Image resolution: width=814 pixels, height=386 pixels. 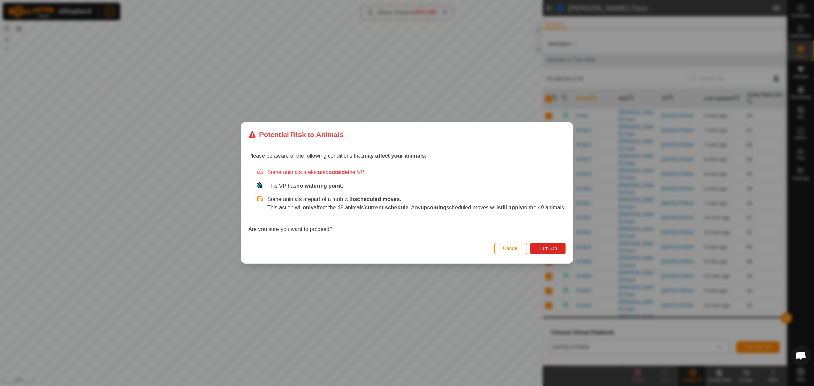 I want to click on strong: still apply, so click(x=510, y=207).